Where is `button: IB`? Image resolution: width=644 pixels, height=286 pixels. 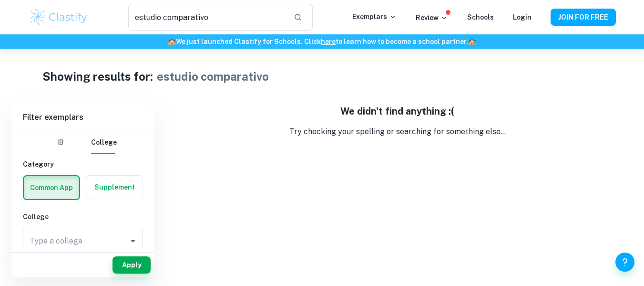
button: IB is located at coordinates (60, 143).